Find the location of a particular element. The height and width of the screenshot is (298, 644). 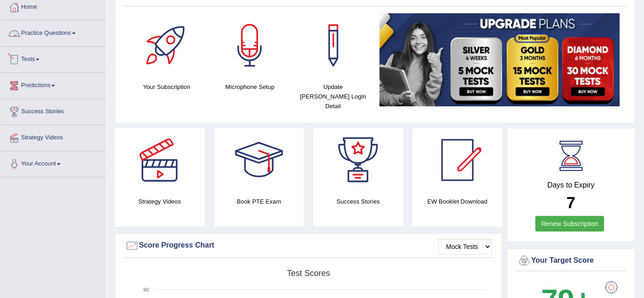

h4: Book PTE Exam is located at coordinates (259, 201).